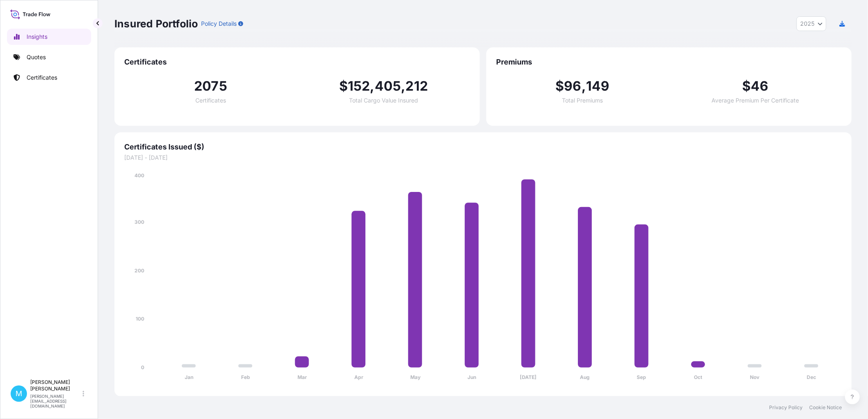  Describe the element at coordinates (598, 86) in the screenshot. I see `span: 149` at that location.